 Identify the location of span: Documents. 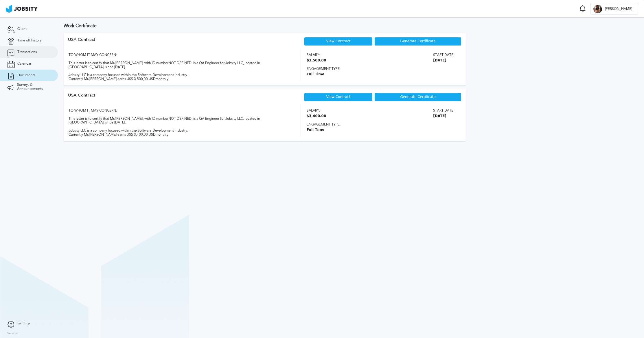
(26, 75).